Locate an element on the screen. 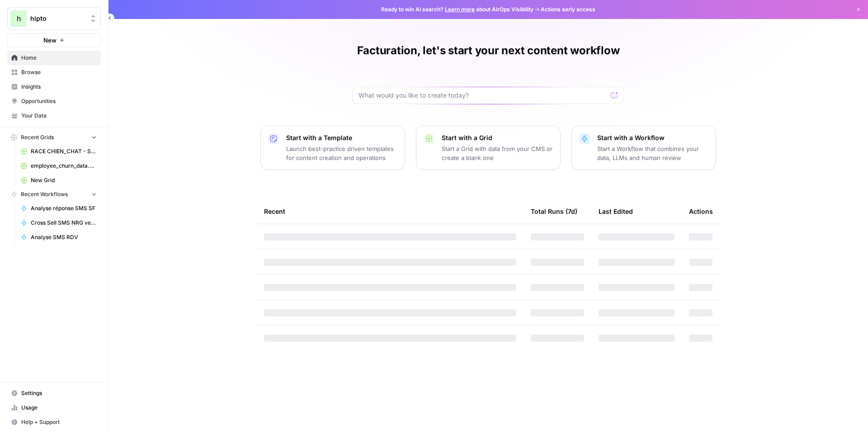  div: Total Runs (7d) is located at coordinates (554, 211).